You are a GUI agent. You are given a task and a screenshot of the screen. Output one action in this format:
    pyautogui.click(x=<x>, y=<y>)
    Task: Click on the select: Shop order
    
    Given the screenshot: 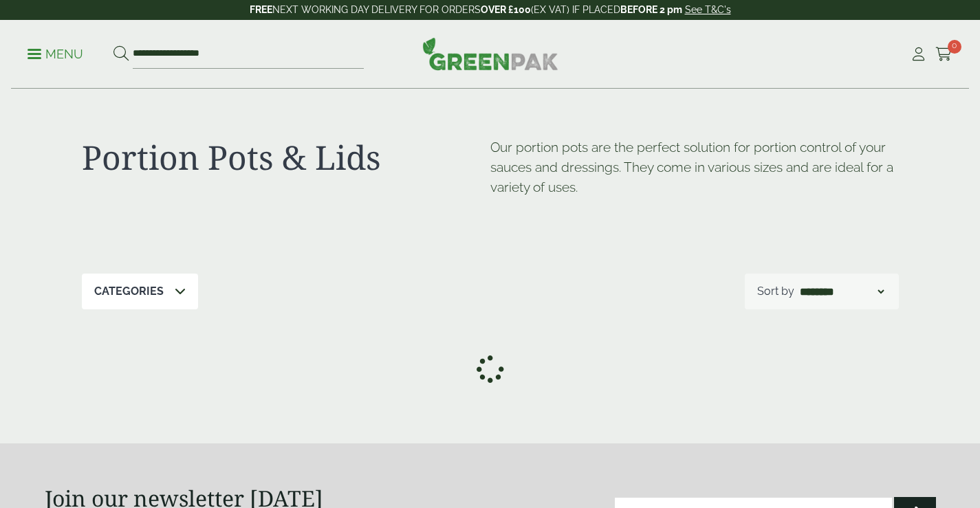 What is the action you would take?
    pyautogui.click(x=842, y=291)
    